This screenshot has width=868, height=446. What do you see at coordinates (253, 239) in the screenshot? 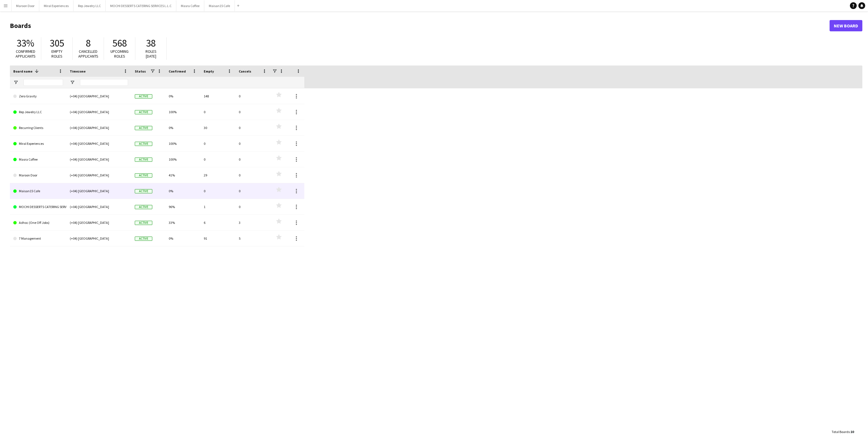
I see `div: 5` at bounding box center [253, 239].